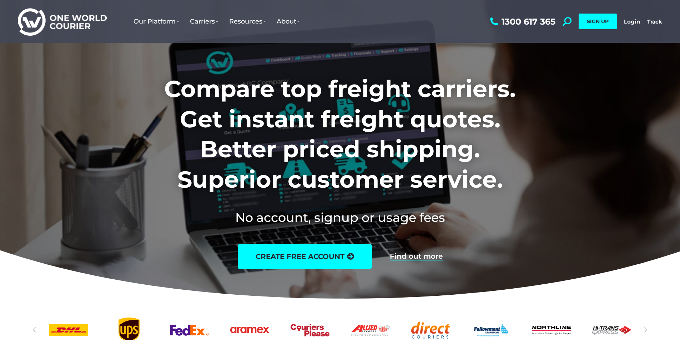 This screenshot has width=680, height=340. What do you see at coordinates (416, 257) in the screenshot?
I see `a: Find out more` at bounding box center [416, 257].